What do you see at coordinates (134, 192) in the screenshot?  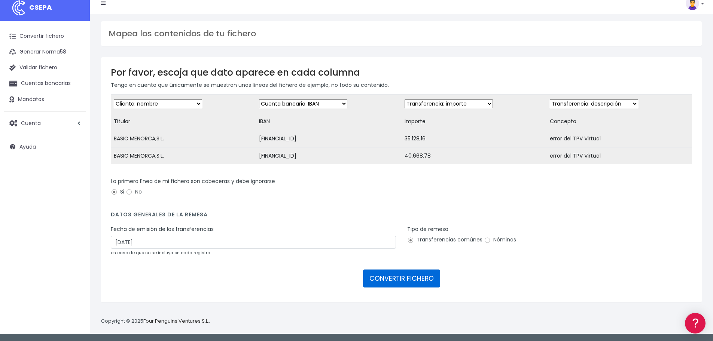 I see `label: No` at bounding box center [134, 192].